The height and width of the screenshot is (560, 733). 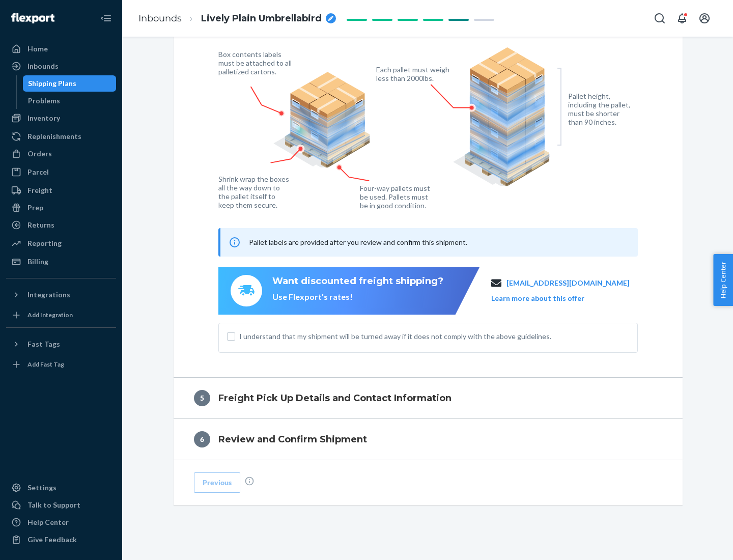 I want to click on a: Freight, so click(x=61, y=190).